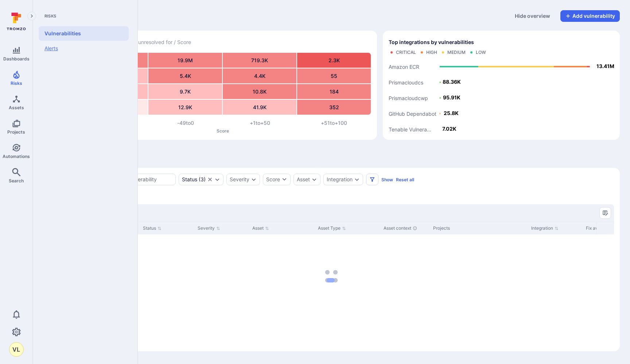 This screenshot has height=364, width=630. Describe the element at coordinates (277, 179) in the screenshot. I see `button: Score` at that location.